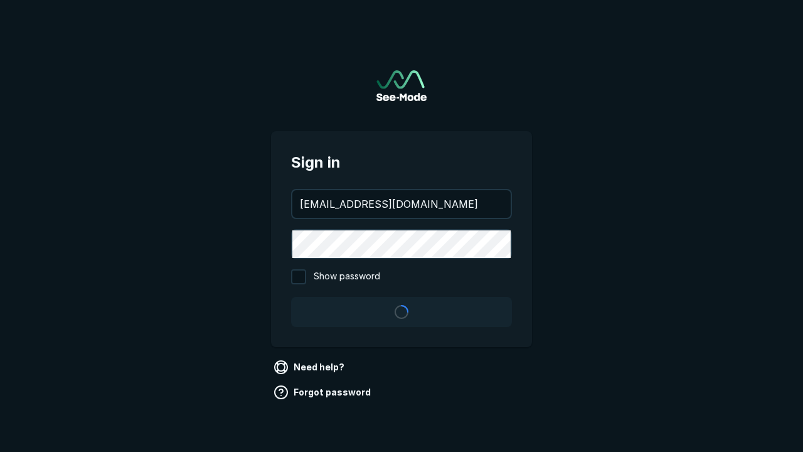 This screenshot has height=452, width=803. What do you see at coordinates (402, 85) in the screenshot?
I see `img: See-Mode Logo` at bounding box center [402, 85].